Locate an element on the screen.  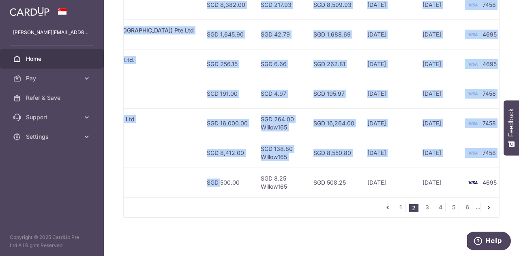
td: SGD 1,645.90 is located at coordinates (227, 34).